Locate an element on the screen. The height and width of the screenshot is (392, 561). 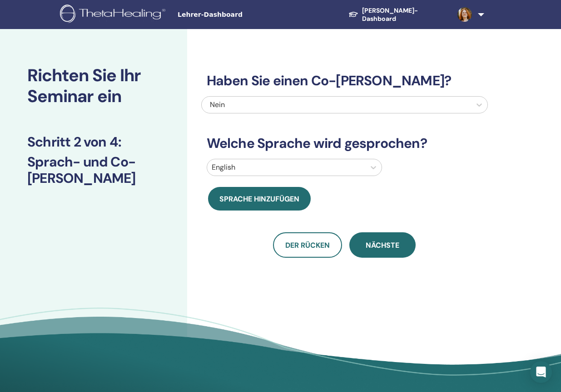
span: Nein is located at coordinates (217, 104).